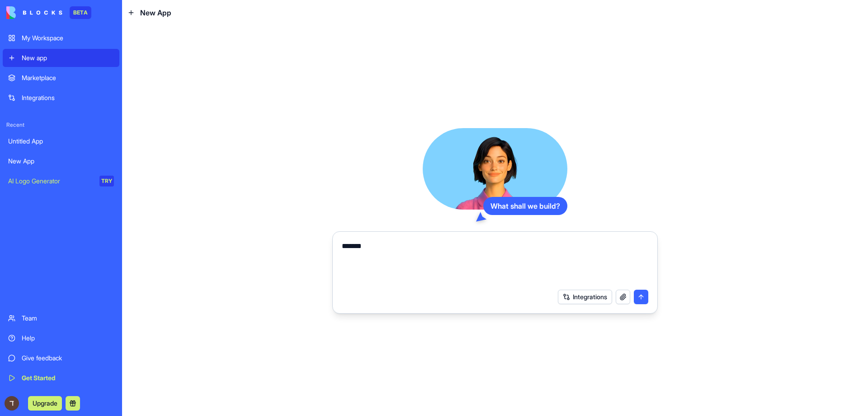 The height and width of the screenshot is (416, 868). I want to click on div: Integrations, so click(68, 97).